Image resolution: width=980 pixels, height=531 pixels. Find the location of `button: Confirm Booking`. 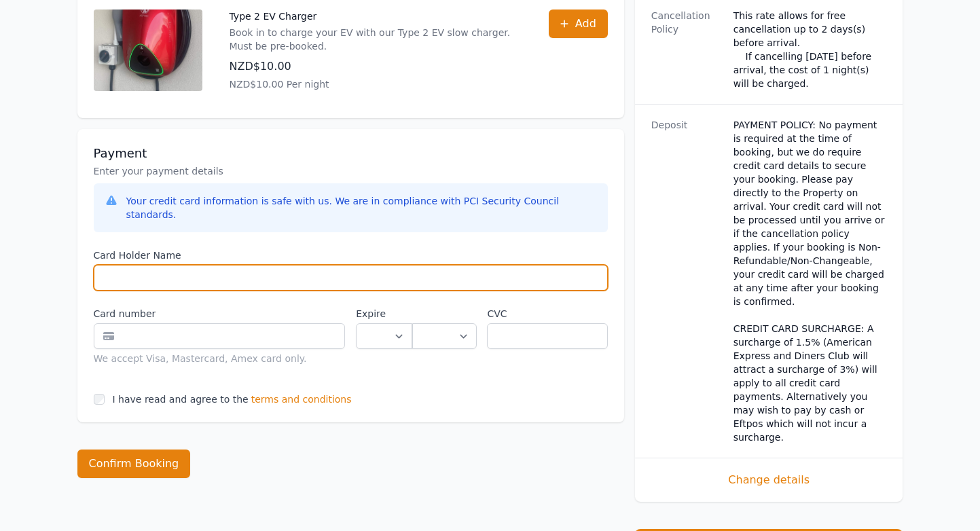

button: Confirm Booking is located at coordinates (133, 464).